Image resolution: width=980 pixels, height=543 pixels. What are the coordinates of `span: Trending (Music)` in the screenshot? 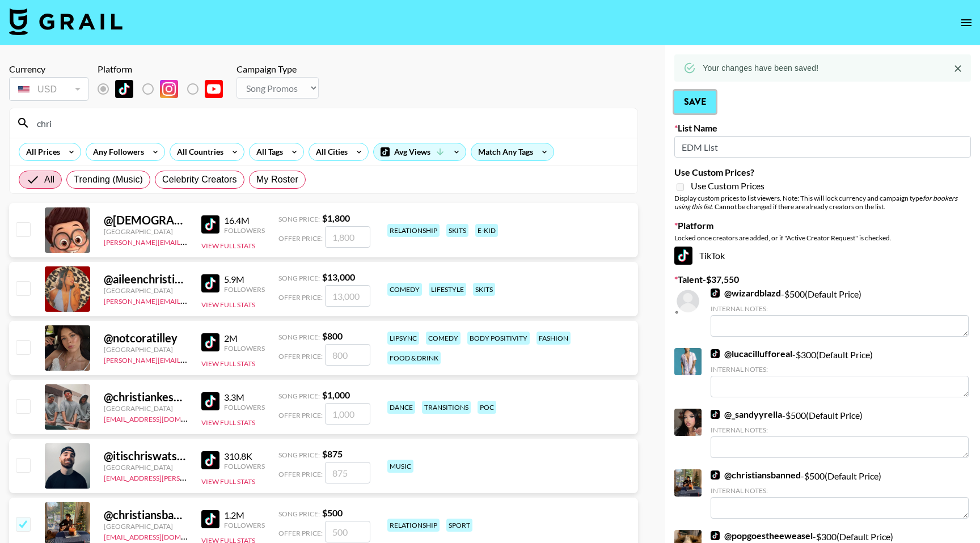 It's located at (108, 180).